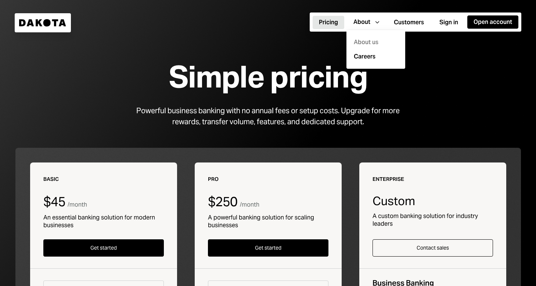  I want to click on button: Pricing, so click(328, 22).